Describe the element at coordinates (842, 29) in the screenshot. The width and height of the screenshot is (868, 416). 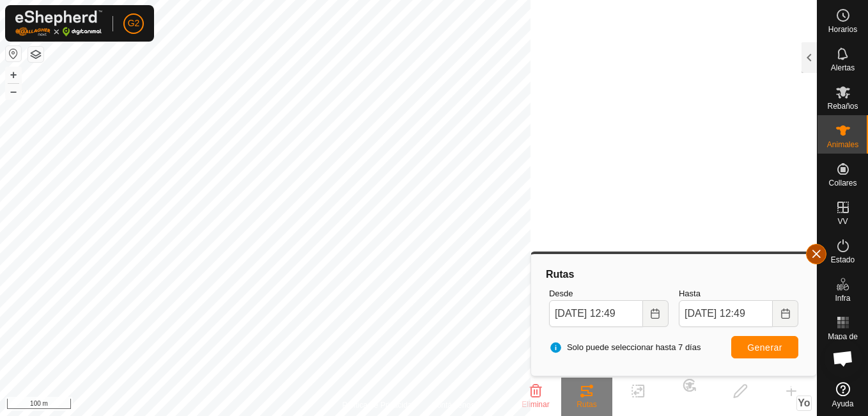
I see `span: Horarios` at that location.